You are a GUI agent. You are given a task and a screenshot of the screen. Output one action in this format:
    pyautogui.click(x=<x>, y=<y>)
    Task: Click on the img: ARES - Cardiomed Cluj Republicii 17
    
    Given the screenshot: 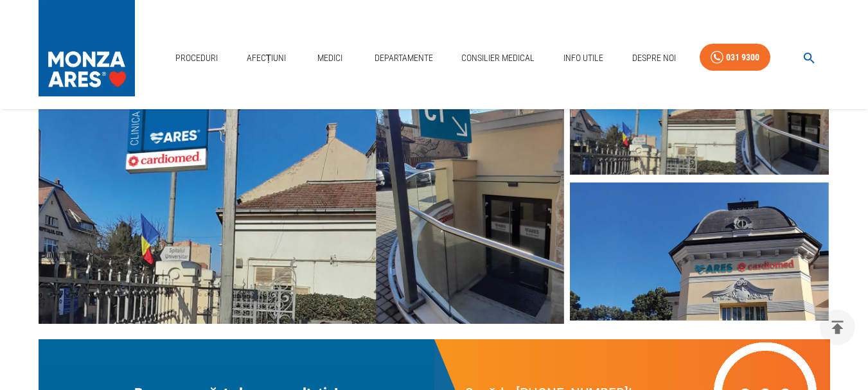 What is the action you would take?
    pyautogui.click(x=699, y=252)
    